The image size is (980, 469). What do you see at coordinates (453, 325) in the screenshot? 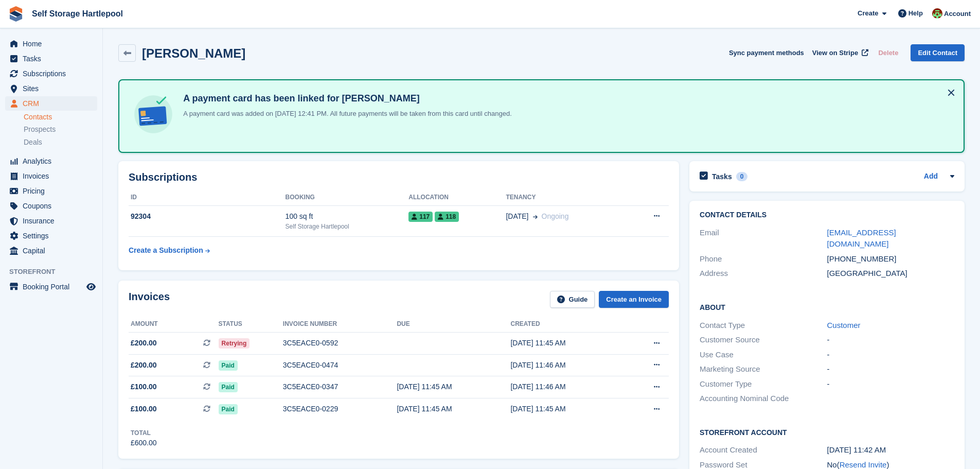
I see `th: Due` at bounding box center [453, 325].